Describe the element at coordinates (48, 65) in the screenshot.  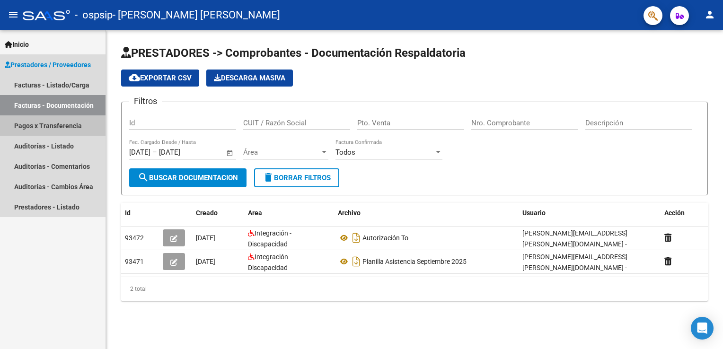
I see `span: Prestadores / Proveedores` at that location.